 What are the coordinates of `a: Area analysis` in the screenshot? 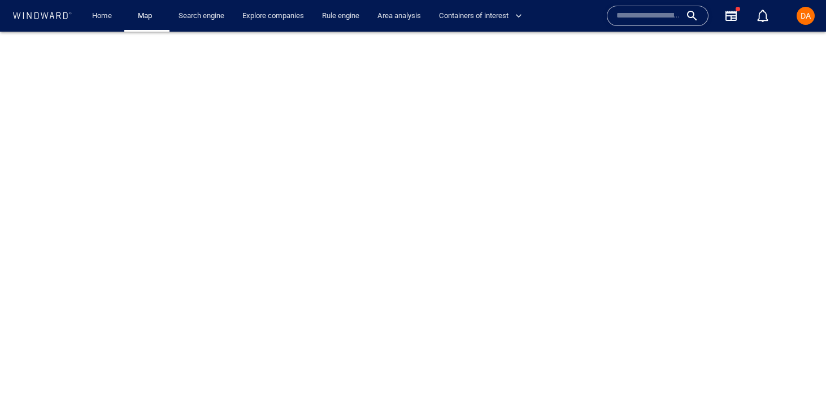 It's located at (399, 16).